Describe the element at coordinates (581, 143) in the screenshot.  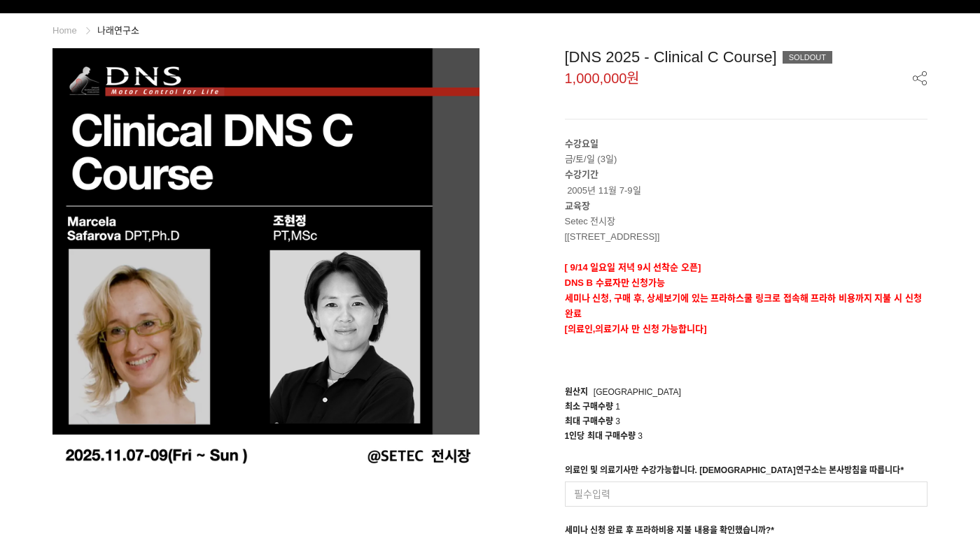
I see `strong: 수강요일` at that location.